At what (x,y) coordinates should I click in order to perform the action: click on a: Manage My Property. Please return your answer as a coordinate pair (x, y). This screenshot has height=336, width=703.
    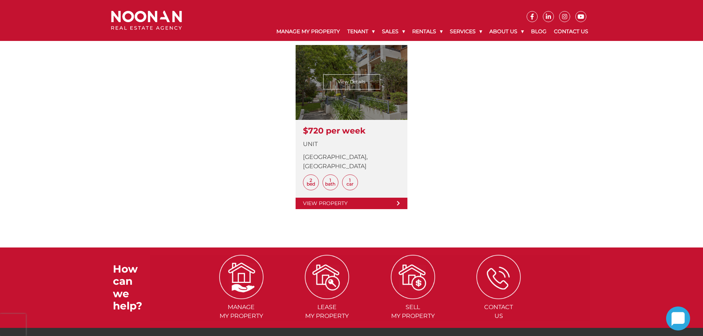
    Looking at the image, I should click on (308, 31).